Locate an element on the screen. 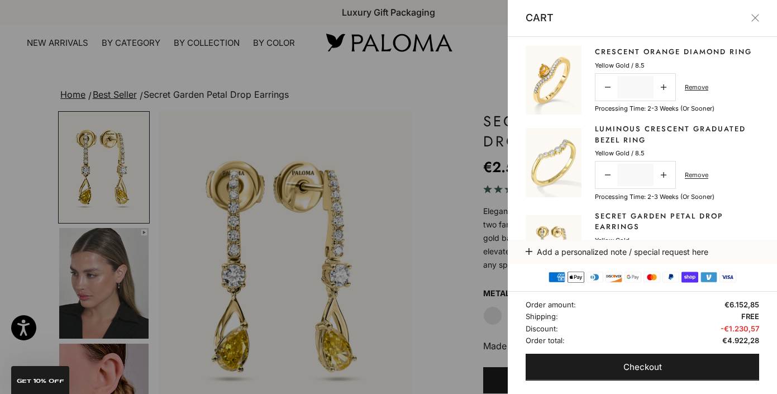 This screenshot has height=394, width=777. span: Discount: is located at coordinates (542, 329).